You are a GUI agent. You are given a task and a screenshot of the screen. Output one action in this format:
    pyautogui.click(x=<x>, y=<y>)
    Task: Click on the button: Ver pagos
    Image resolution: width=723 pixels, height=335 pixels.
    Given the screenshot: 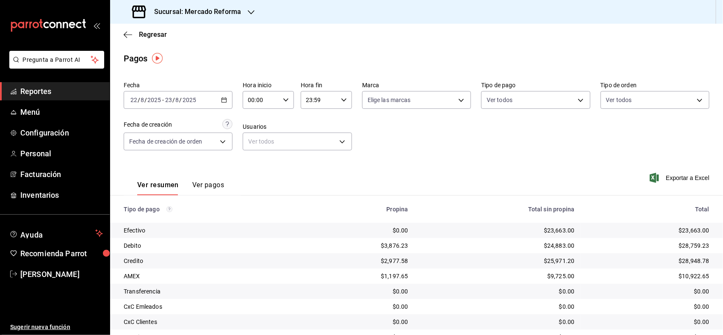 What is the action you would take?
    pyautogui.click(x=208, y=188)
    